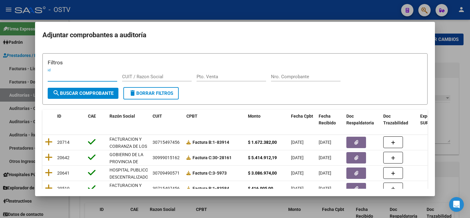  What do you see at coordinates (267, 120) in the screenshot?
I see `datatable-header-cell: Monto` at bounding box center [267, 120].